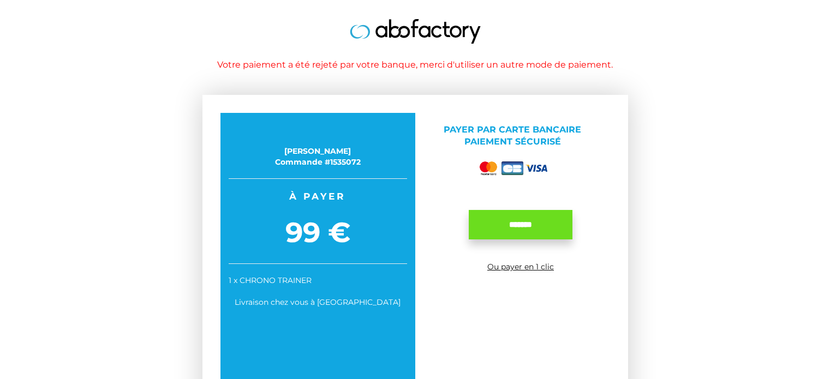 The width and height of the screenshot is (830, 379). What do you see at coordinates (415, 31) in the screenshot?
I see `img: logo.jpg` at bounding box center [415, 31].